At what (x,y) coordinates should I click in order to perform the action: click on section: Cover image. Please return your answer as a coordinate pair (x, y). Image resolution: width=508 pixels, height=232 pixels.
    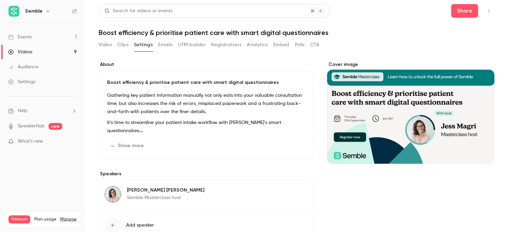
    Looking at the image, I should click on (411, 112).